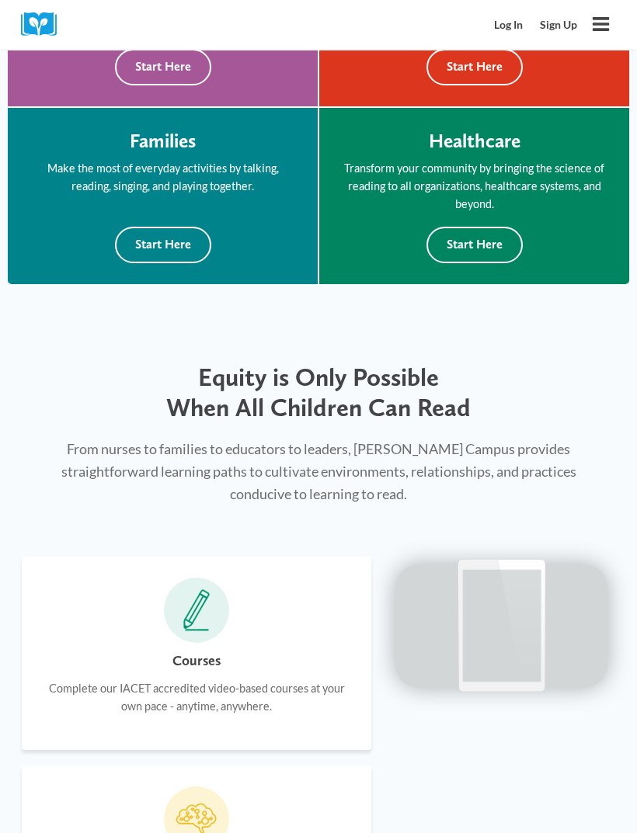 The image size is (637, 833). What do you see at coordinates (474, 186) in the screenshot?
I see `p: Transform your community by bringing the science of reading to all organizations, healthcare syst...` at bounding box center [474, 186].